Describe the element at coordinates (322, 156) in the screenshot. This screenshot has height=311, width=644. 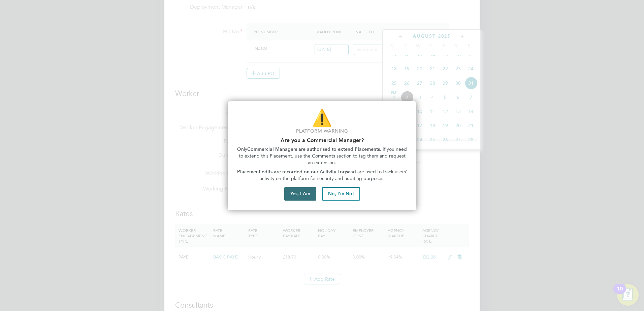
I see `div: Are you part of the Commercial Team?` at that location.